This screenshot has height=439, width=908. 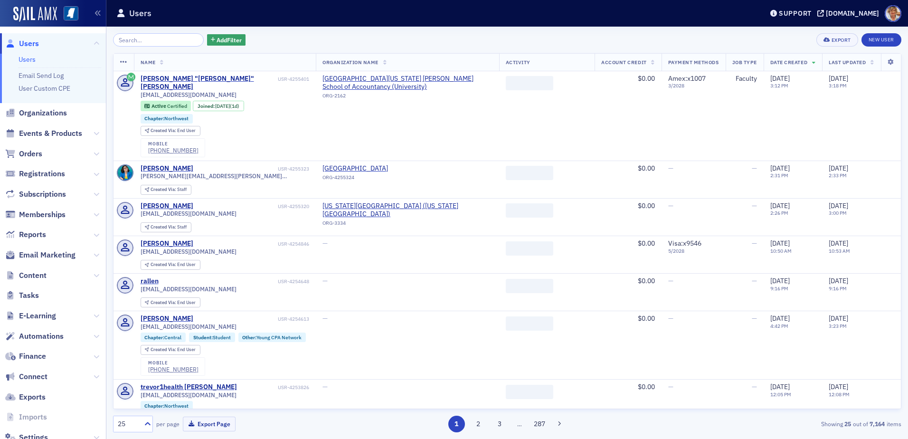 I want to click on a: Tasks, so click(x=22, y=295).